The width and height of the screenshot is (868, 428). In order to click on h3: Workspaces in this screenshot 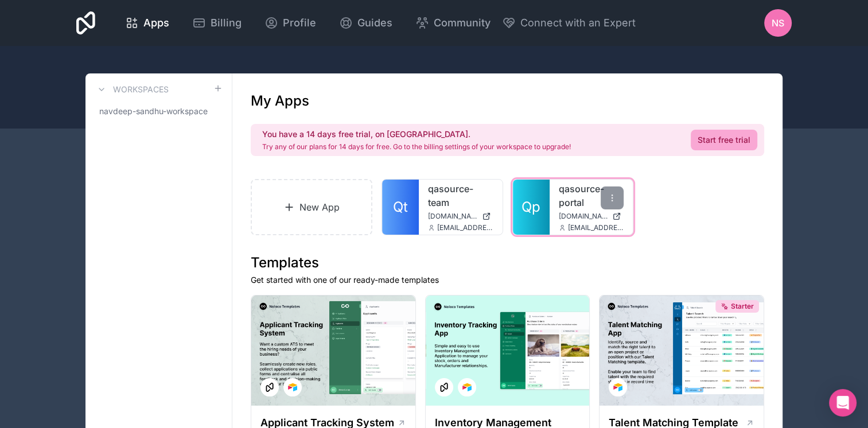, I will do `click(141, 90)`.